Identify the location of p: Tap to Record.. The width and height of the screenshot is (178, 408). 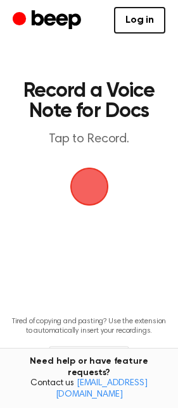
(89, 139).